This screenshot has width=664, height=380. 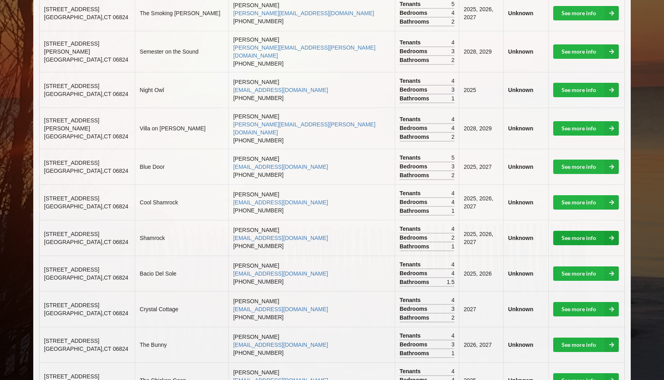 I want to click on td: 2028, 2029, so click(x=480, y=128).